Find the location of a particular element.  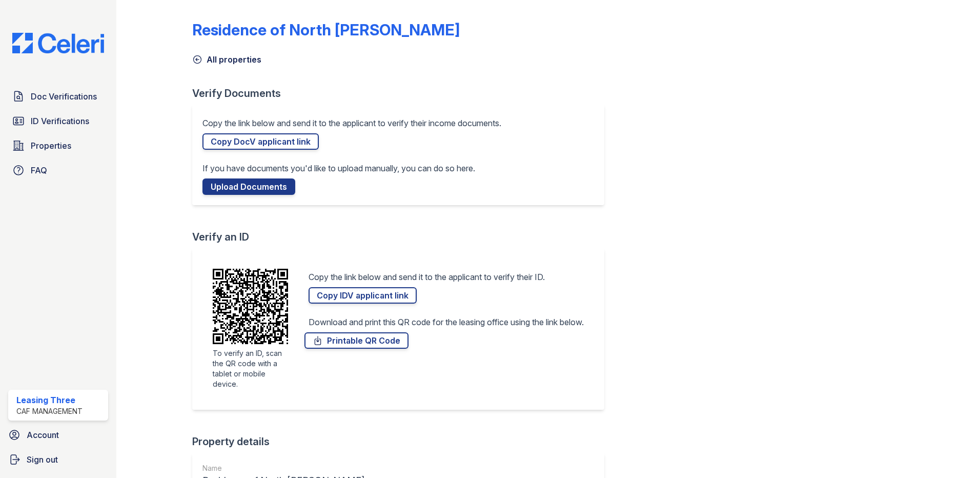

a: Copy DocV applicant link is located at coordinates (261, 142).